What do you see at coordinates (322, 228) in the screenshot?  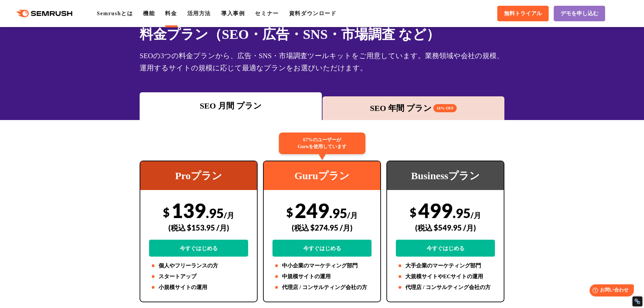 I see `div: (税込 $274.95 /月)` at bounding box center [322, 228].